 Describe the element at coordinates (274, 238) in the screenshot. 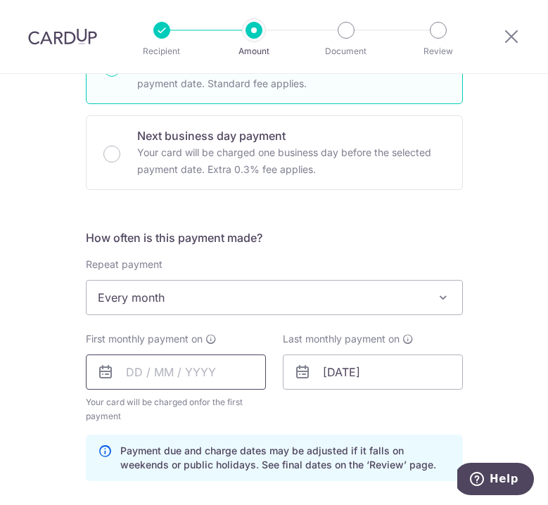

I see `h5: How often is this payment made?` at that location.